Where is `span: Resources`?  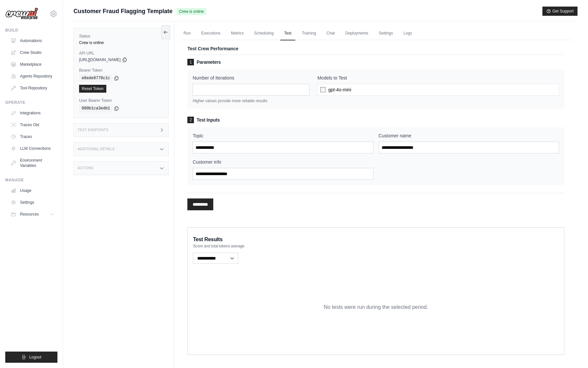
span: Resources is located at coordinates (29, 214).